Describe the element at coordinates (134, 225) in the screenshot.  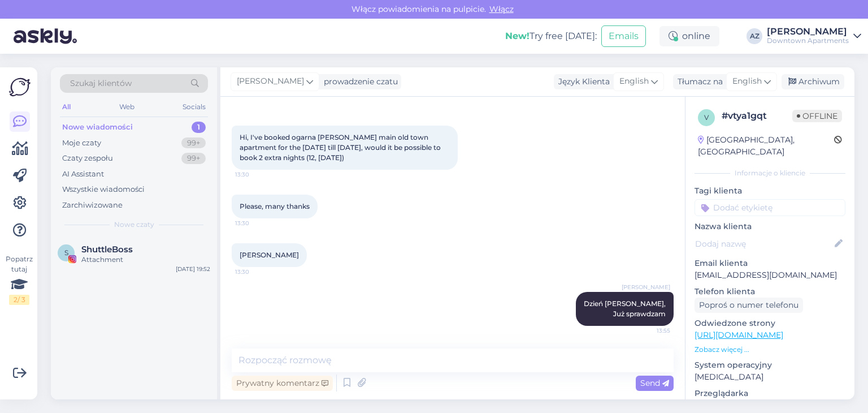
I see `span: Nowe czaty` at that location.